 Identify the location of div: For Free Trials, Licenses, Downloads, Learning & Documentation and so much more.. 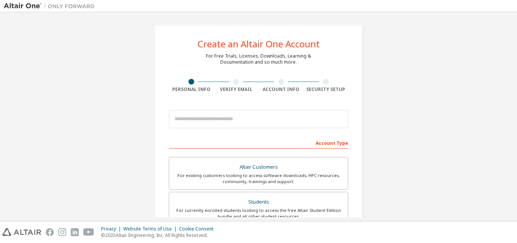
(259, 59).